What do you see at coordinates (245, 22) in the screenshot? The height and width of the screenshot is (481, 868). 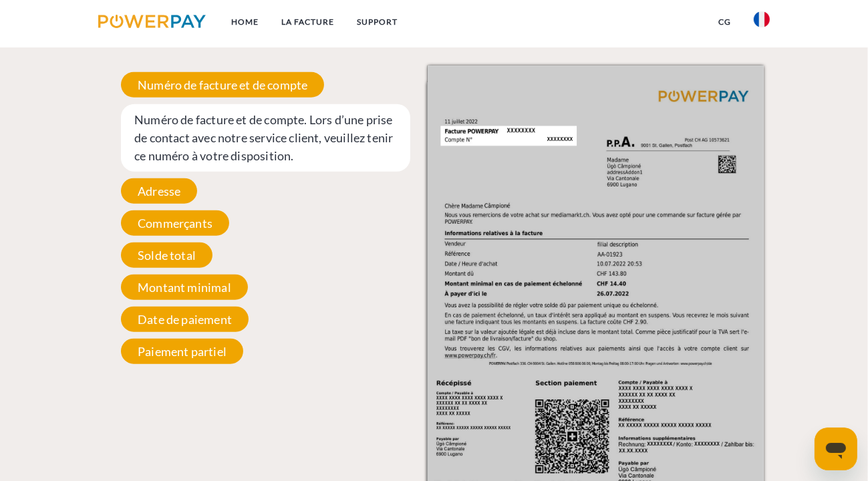 I see `a: Home` at bounding box center [245, 22].